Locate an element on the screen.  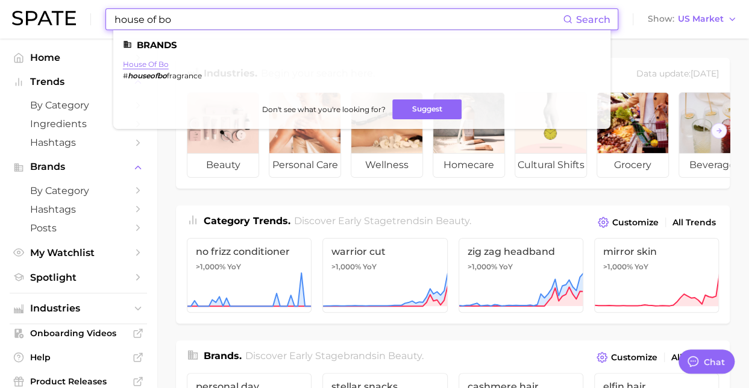
a: Help is located at coordinates (78, 357).